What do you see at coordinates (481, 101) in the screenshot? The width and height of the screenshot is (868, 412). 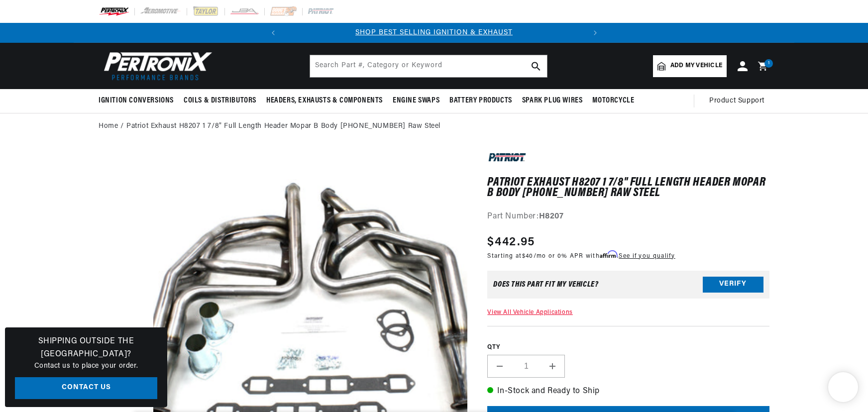 I see `summary: Battery Products` at bounding box center [481, 101].